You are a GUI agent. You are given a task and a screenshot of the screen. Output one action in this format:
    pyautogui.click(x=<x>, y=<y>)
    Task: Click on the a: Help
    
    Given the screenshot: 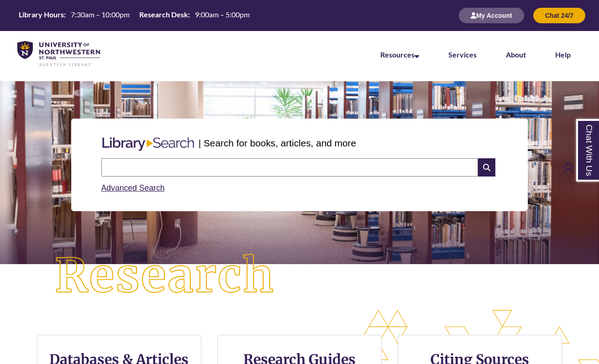 What is the action you would take?
    pyautogui.click(x=563, y=54)
    